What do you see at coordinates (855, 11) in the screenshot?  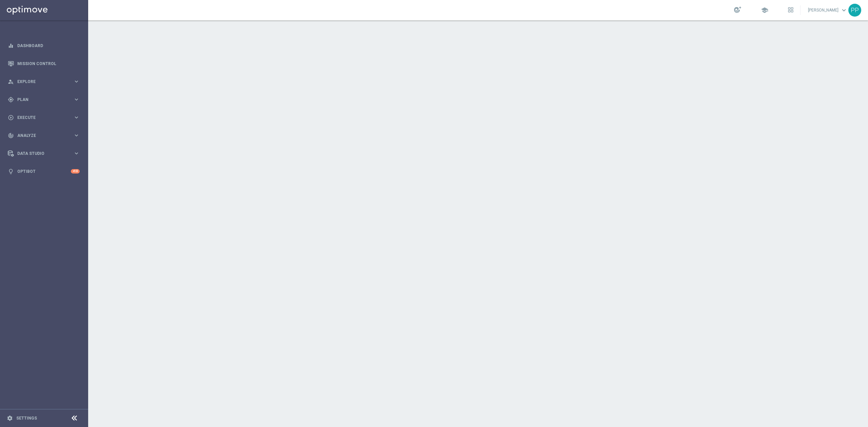 I see `div: PP` at bounding box center [855, 11].